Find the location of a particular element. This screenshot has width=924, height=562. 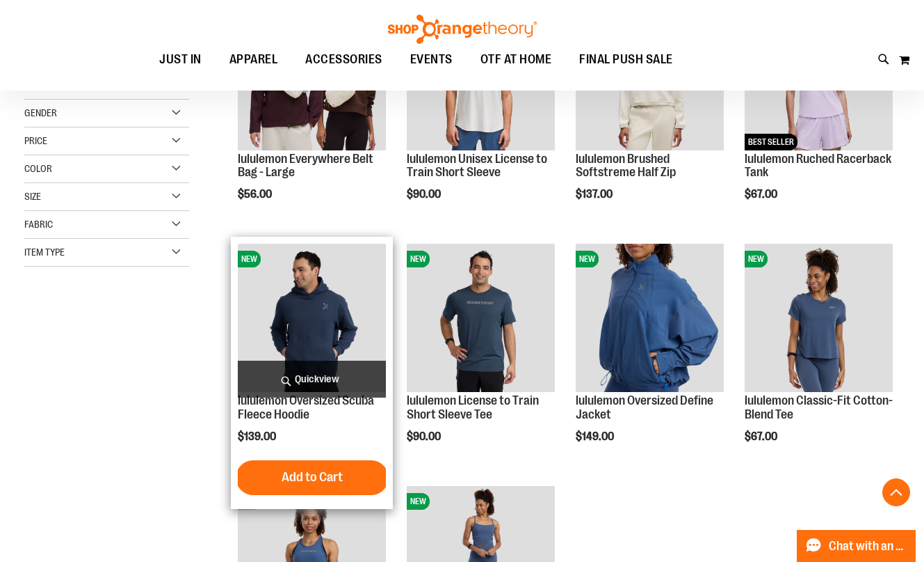

span: FINAL PUSH SALE is located at coordinates (626, 59).